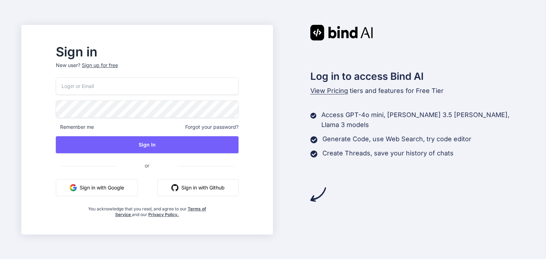 The width and height of the screenshot is (546, 259). Describe the element at coordinates (97, 188) in the screenshot. I see `button: Sign in with Google` at that location.